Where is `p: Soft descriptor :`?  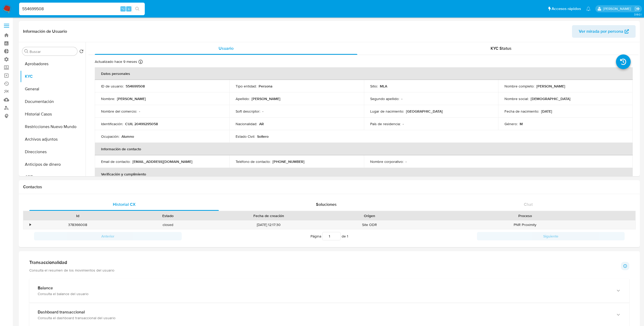 p: Soft descriptor : is located at coordinates (248, 112).